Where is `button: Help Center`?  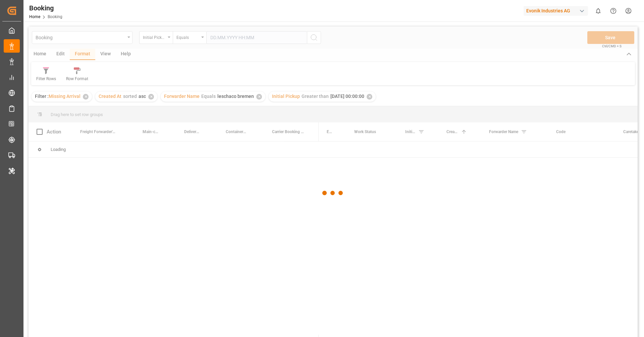 button: Help Center is located at coordinates (613, 11).